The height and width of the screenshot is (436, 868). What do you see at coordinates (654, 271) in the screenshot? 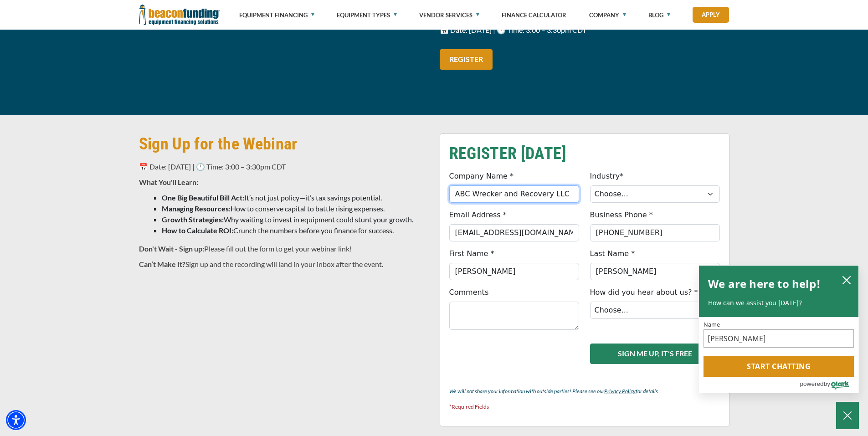
I see `input: Doe` at bounding box center [654, 271].